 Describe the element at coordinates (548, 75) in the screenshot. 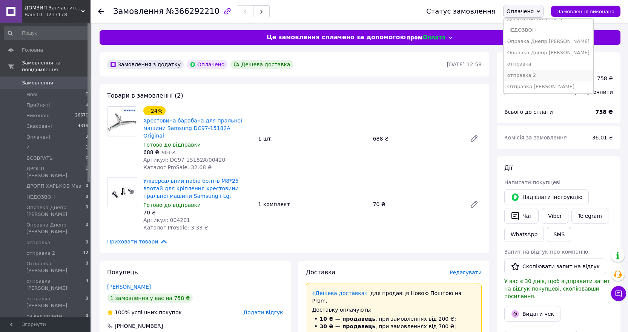

I see `li: отправка 2` at that location.